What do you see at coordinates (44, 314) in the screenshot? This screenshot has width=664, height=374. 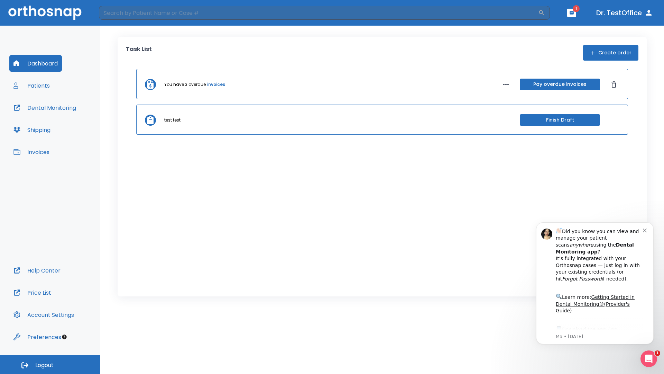 I see `button: Account Settings` at bounding box center [44, 314].